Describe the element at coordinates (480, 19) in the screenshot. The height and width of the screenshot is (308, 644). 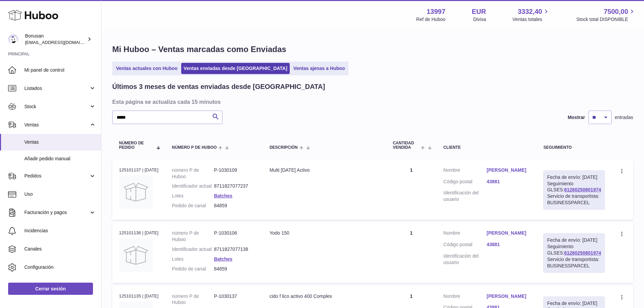
I see `div: Divisa` at that location.